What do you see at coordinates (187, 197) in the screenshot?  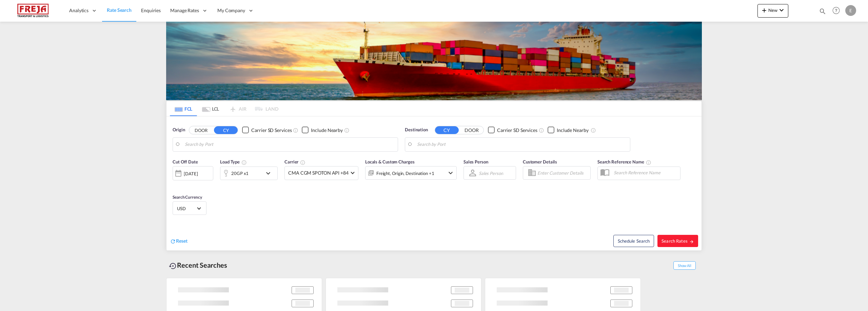 I see `span: Search Currency` at bounding box center [187, 197].